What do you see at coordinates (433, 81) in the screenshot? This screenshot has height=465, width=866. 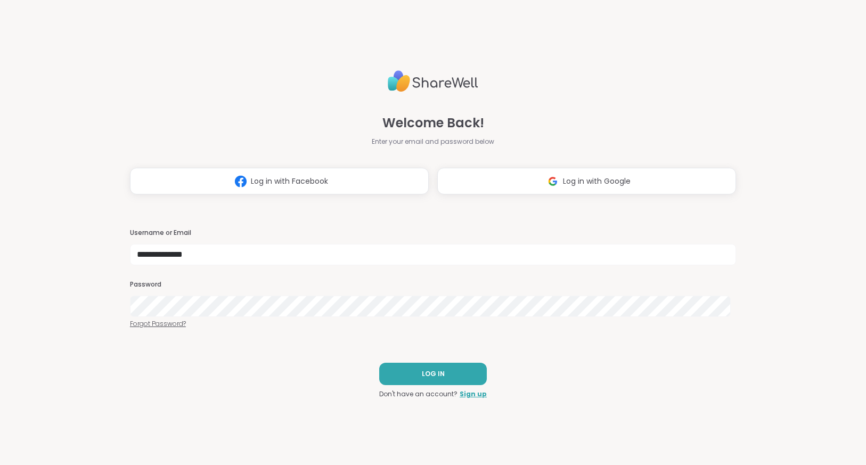 I see `img: ShareWell Logo` at bounding box center [433, 81].